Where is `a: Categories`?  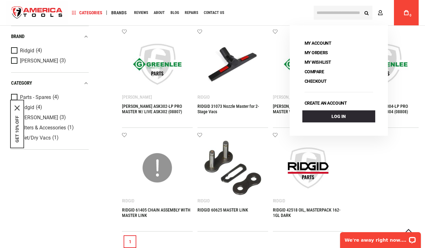 a: Categories is located at coordinates (87, 13).